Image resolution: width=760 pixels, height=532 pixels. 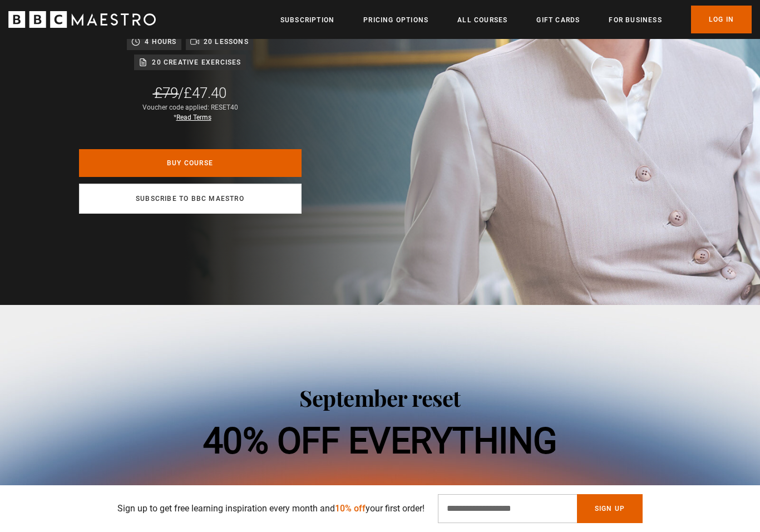 What do you see at coordinates (516, 19) in the screenshot?
I see `nav: Primary` at bounding box center [516, 19].